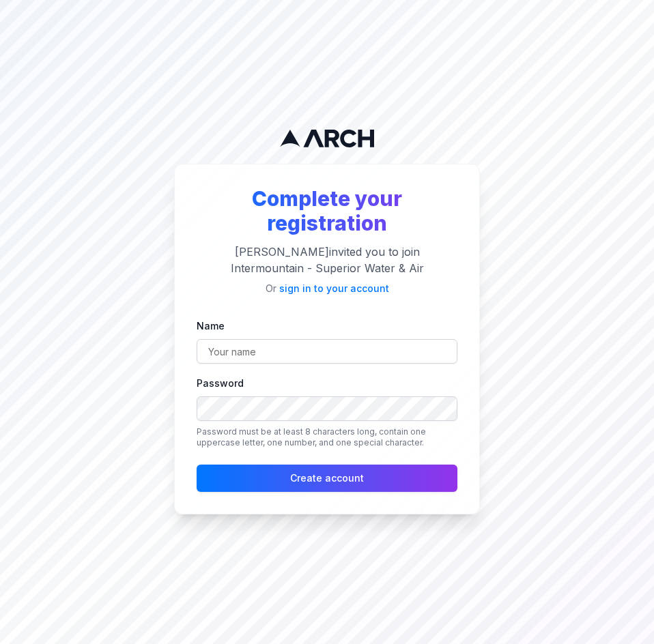 The height and width of the screenshot is (644, 654). What do you see at coordinates (327, 289) in the screenshot?
I see `p: Or` at bounding box center [327, 289].